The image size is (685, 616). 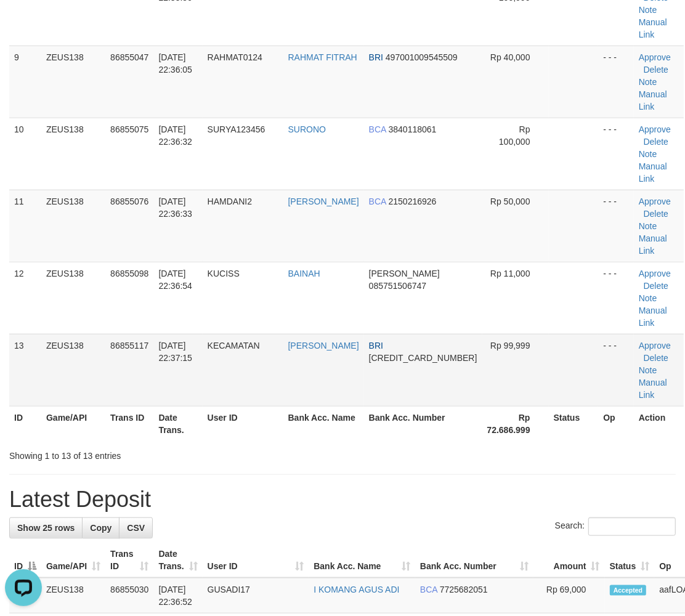 What do you see at coordinates (628, 590) in the screenshot?
I see `span: Accepted` at bounding box center [628, 590].